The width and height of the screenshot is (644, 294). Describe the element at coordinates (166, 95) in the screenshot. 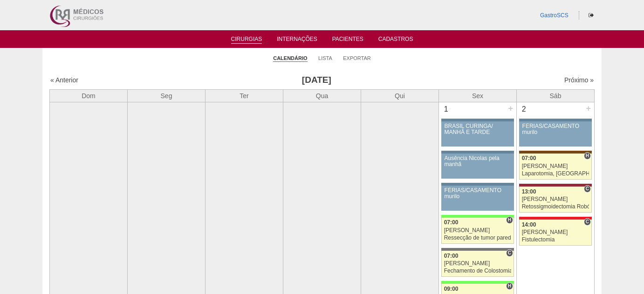

I see `th: Seg` at that location.